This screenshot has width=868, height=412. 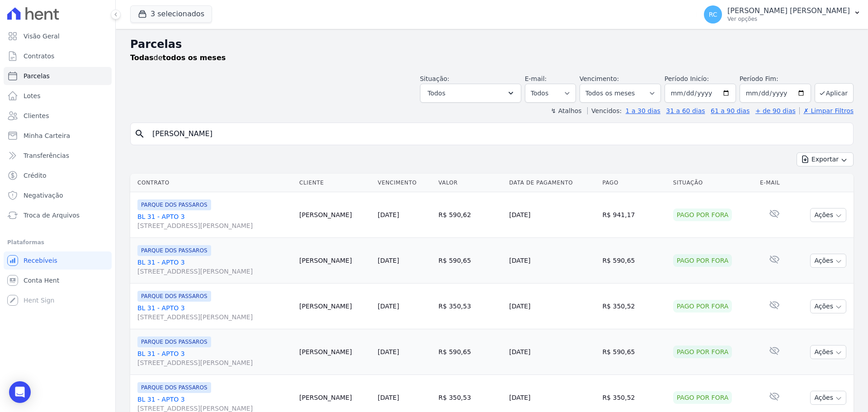 I want to click on span: Todos, so click(x=436, y=93).